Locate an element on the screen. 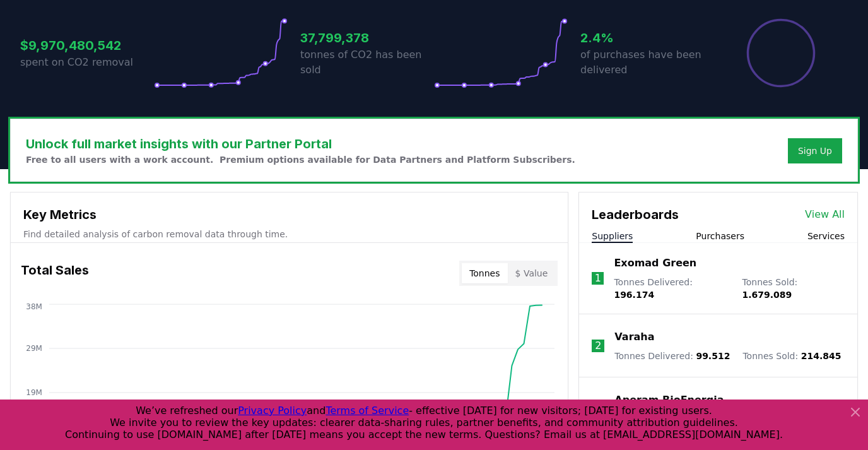 The width and height of the screenshot is (868, 450). p: 1 is located at coordinates (597, 278).